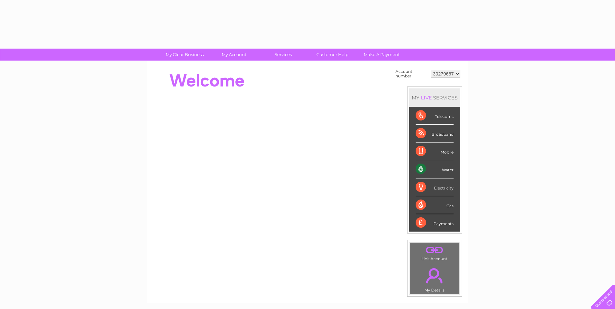 The image size is (615, 309). What do you see at coordinates (382, 54) in the screenshot?
I see `a: Make A Payment` at bounding box center [382, 54].